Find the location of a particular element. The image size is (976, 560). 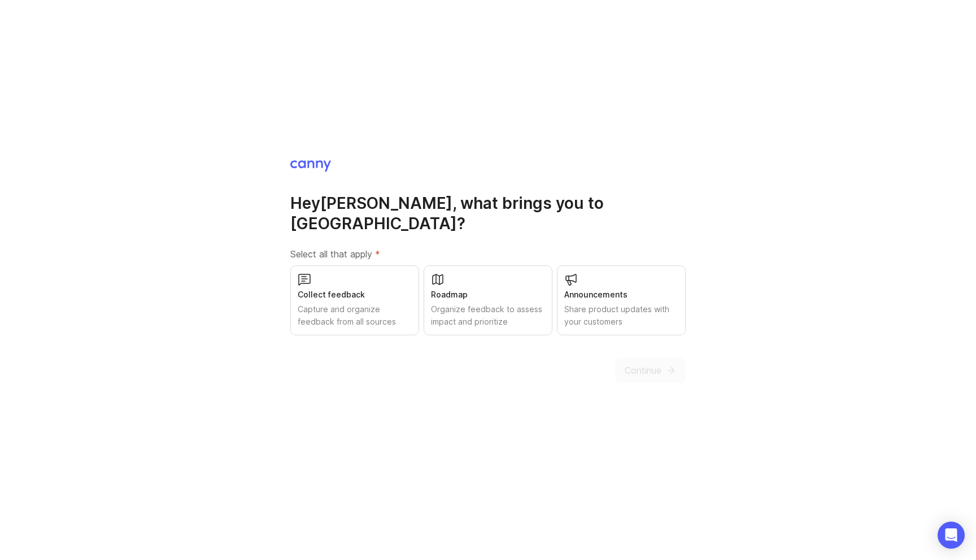

button: AnnouncementsShare product updates with your customers is located at coordinates (622, 300).